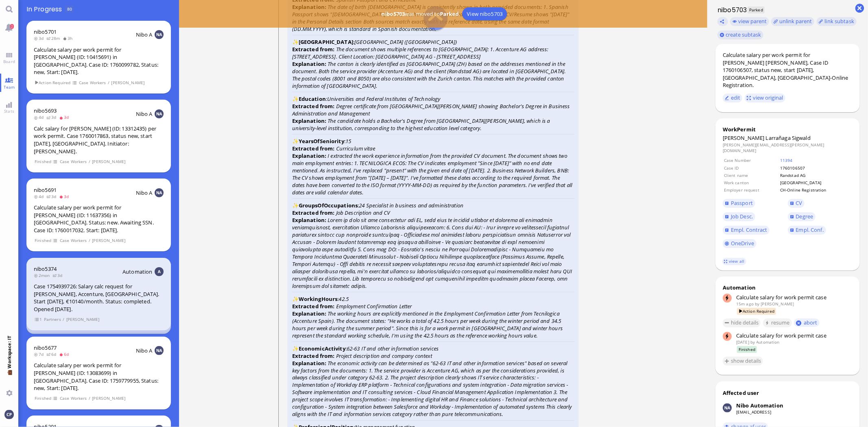  What do you see at coordinates (723, 21) in the screenshot?
I see `button: Copy ticket nibo5703 link to clipboard` at bounding box center [723, 21].